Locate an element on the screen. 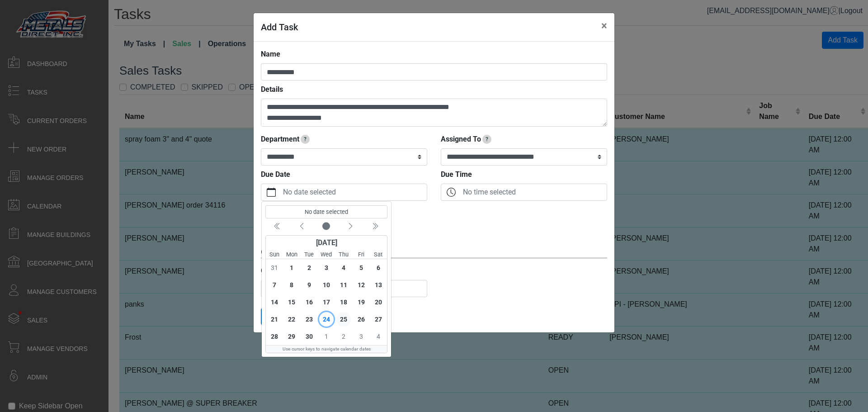 The width and height of the screenshot is (868, 412). small: Thursday is located at coordinates (344, 254).